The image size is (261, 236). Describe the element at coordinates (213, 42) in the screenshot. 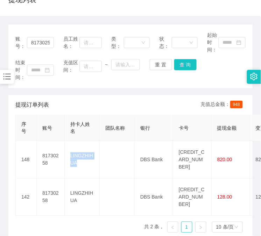

I see `span: 起始时间：` at that location.